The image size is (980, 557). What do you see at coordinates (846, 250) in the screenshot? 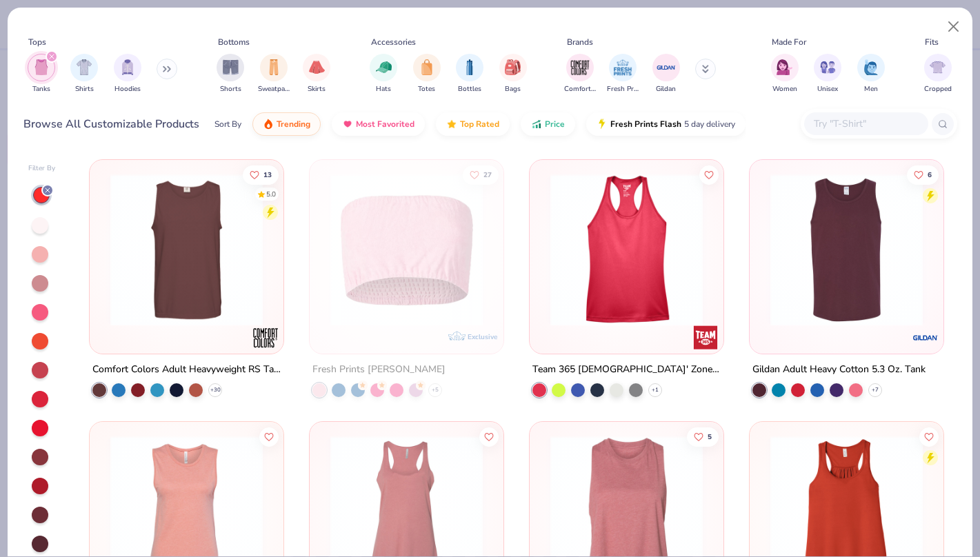
I see `img: c1a9ad32-6c8d-437d-84b9-d4d33a9a6723` at bounding box center [846, 250].